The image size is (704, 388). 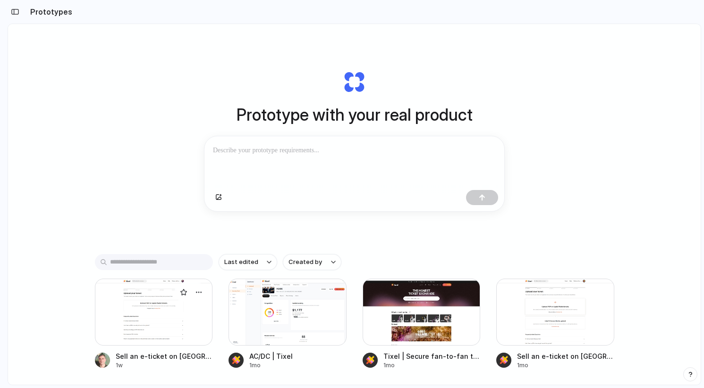 I want to click on a: AC/DC | TixelAC/DC | Tixel1mo, so click(x=287, y=324).